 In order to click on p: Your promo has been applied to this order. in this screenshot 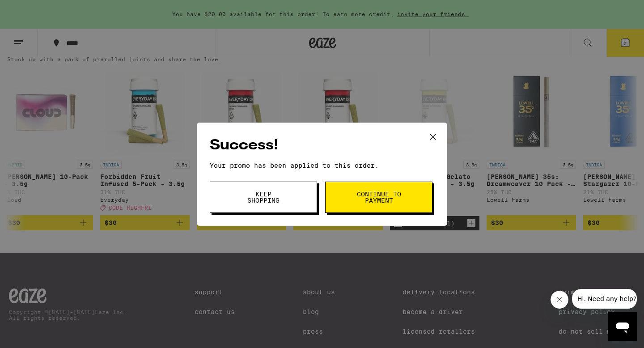, I will do `click(322, 165)`.